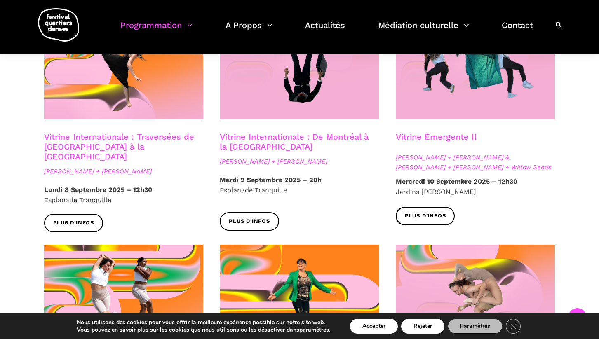 This screenshot has width=599, height=339. What do you see at coordinates (249, 30) in the screenshot?
I see `a: A Propos` at bounding box center [249, 30].